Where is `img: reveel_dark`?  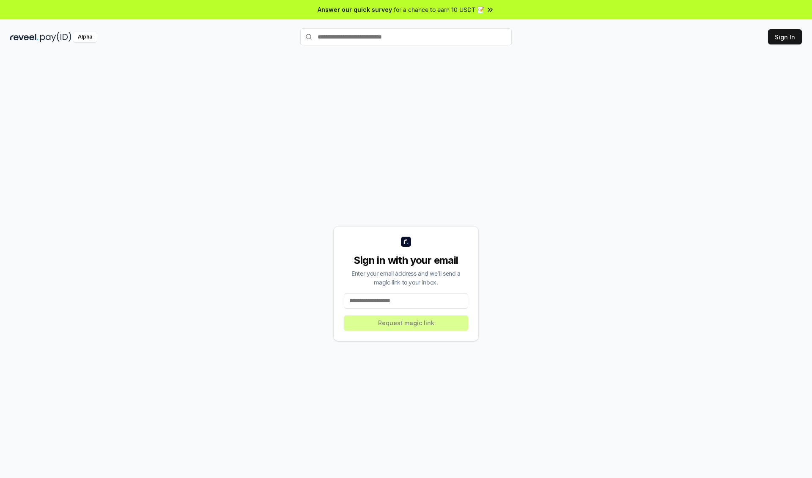
img: reveel_dark is located at coordinates (24, 37).